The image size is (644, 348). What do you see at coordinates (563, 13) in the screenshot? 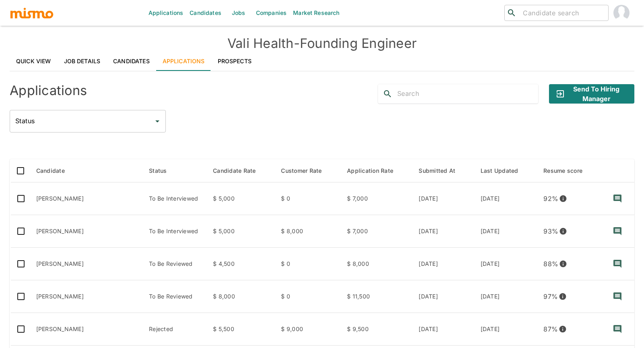
I see `input: Candidate search` at bounding box center [563, 13].